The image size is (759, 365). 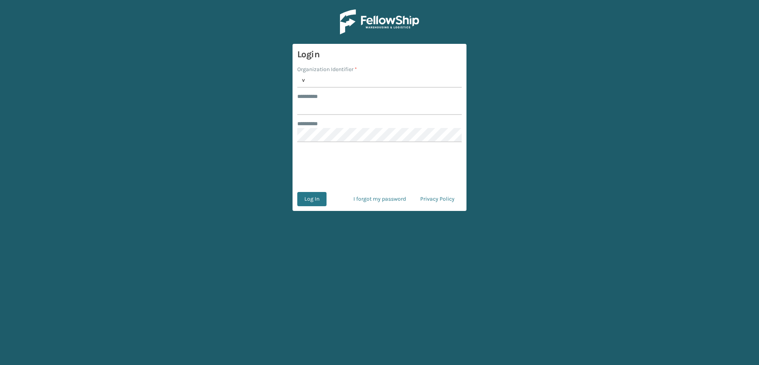 I want to click on button: Log In, so click(x=312, y=199).